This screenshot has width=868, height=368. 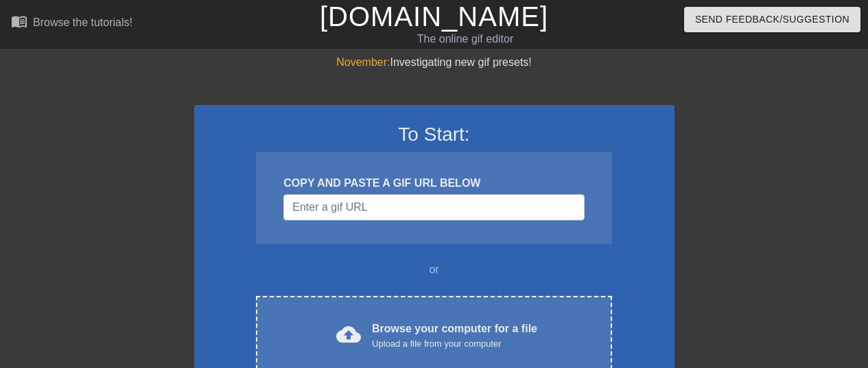 I want to click on div: Browse your computer for a file, so click(x=454, y=335).